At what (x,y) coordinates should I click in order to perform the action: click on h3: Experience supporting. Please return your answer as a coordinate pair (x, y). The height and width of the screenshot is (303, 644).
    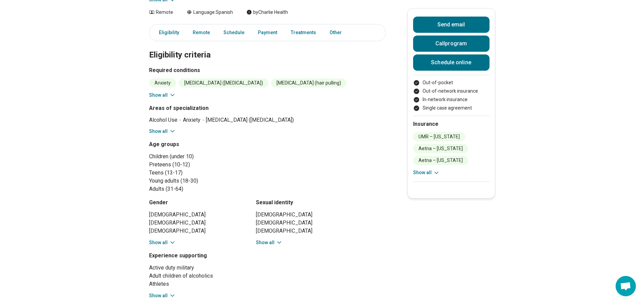
    Looking at the image, I should click on (196, 256).